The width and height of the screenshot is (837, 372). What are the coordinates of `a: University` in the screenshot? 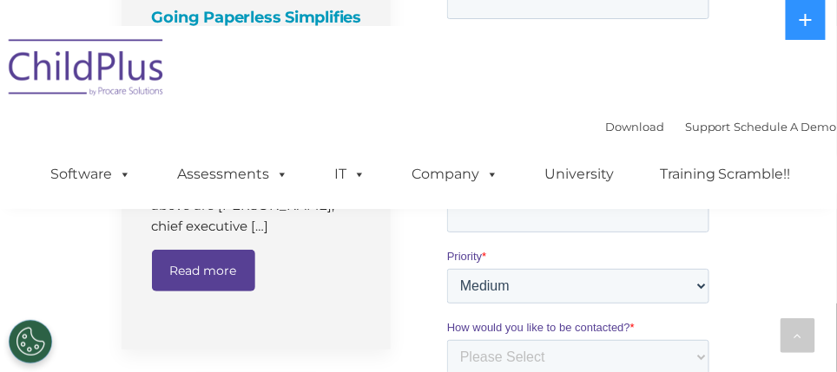 It's located at (579, 174).